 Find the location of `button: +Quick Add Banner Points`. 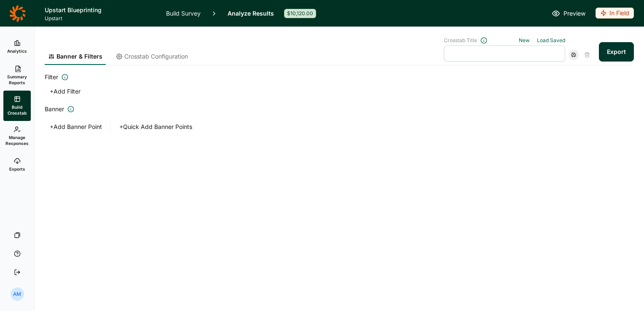

button: +Quick Add Banner Points is located at coordinates (155, 127).